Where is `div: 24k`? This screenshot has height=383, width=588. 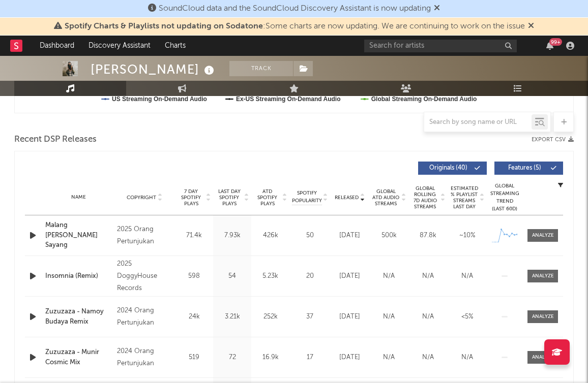 div: 24k is located at coordinates (194, 318).